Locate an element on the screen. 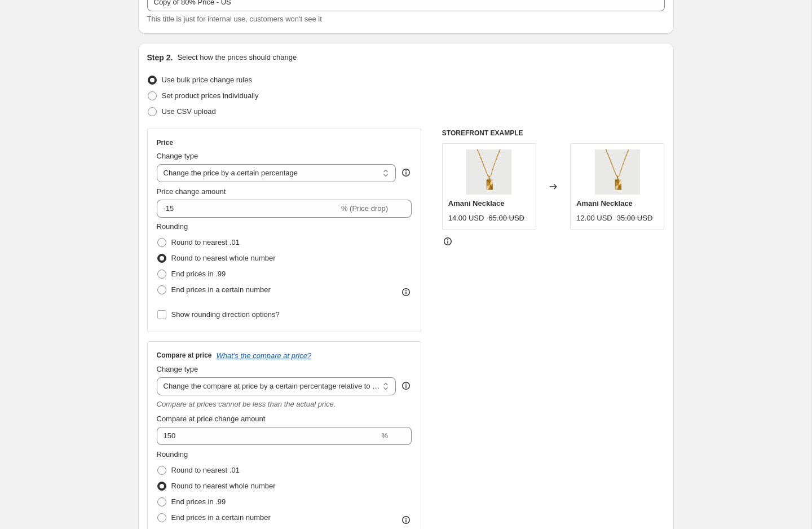 This screenshot has width=812, height=529. div: 14.00 USD is located at coordinates (466, 218).